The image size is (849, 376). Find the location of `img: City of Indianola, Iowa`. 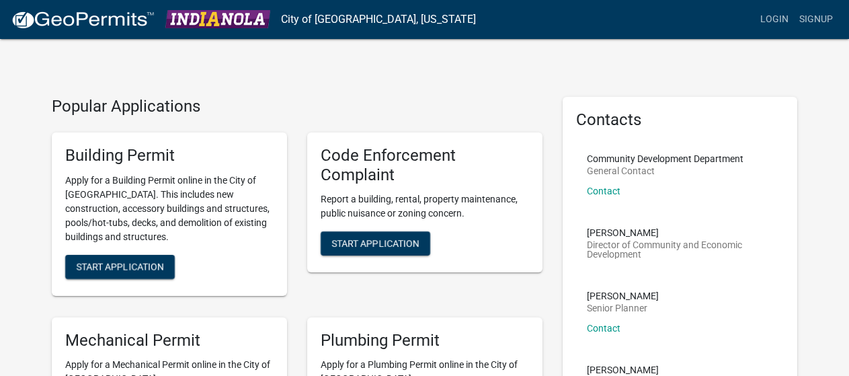

img: City of Indianola, Iowa is located at coordinates (218, 19).